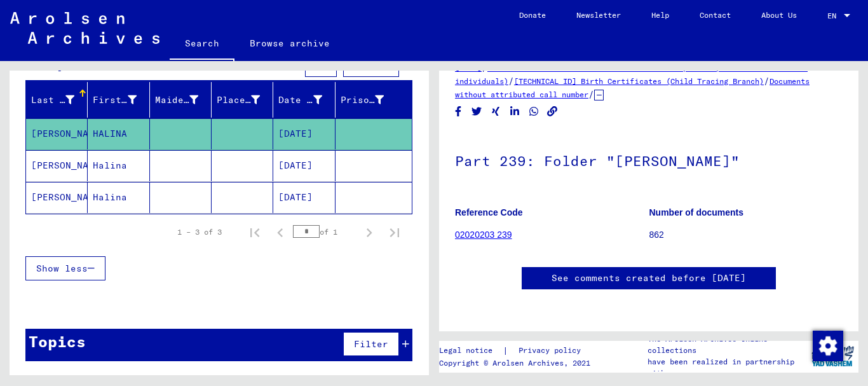 The width and height of the screenshot is (868, 386). Describe the element at coordinates (57, 341) in the screenshot. I see `div: Topics` at that location.